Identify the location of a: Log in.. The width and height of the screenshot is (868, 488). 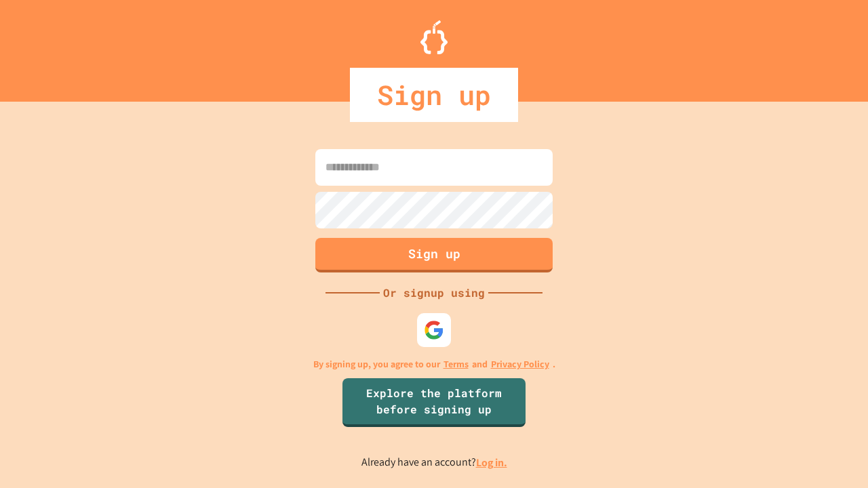
(492, 462).